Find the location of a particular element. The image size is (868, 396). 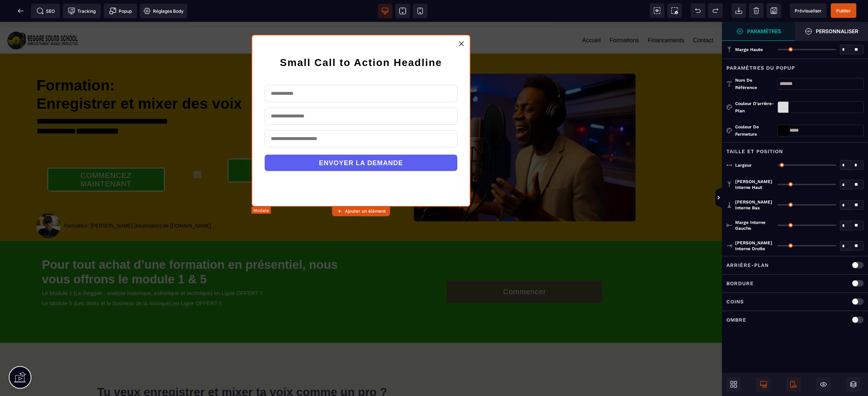

span: Favicon is located at coordinates (164, 11).